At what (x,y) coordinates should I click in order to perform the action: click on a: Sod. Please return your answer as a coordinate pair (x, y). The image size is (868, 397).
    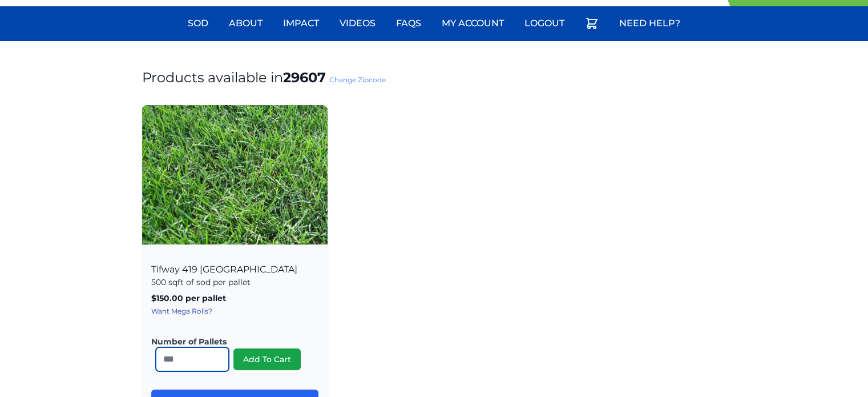
    Looking at the image, I should click on (198, 23).